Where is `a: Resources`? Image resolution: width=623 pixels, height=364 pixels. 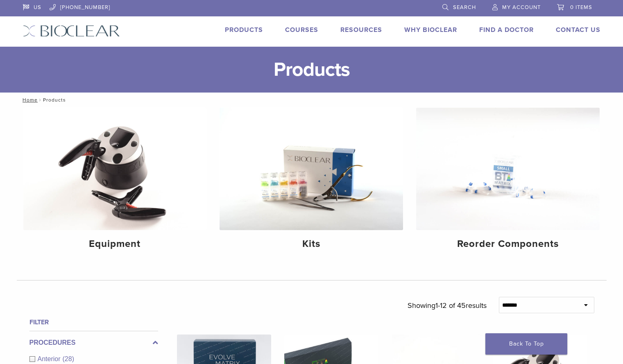
a: Resources is located at coordinates (362, 30).